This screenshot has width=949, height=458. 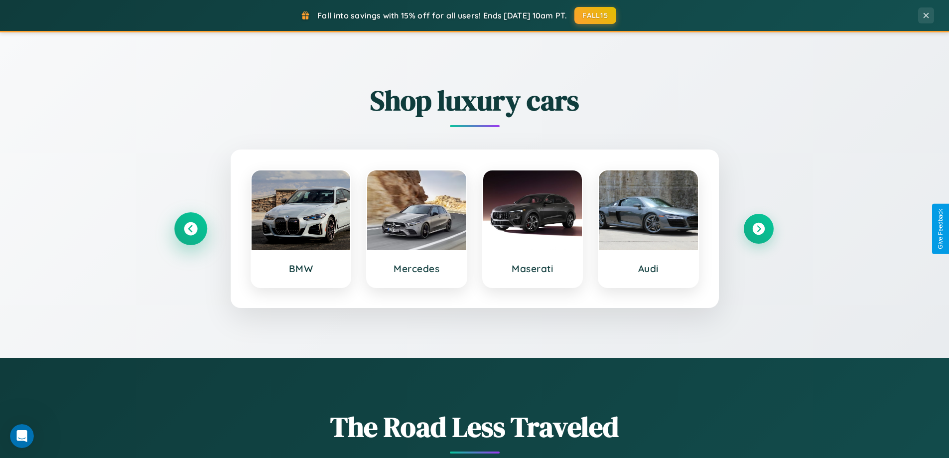 I want to click on h3: BMW, so click(x=301, y=268).